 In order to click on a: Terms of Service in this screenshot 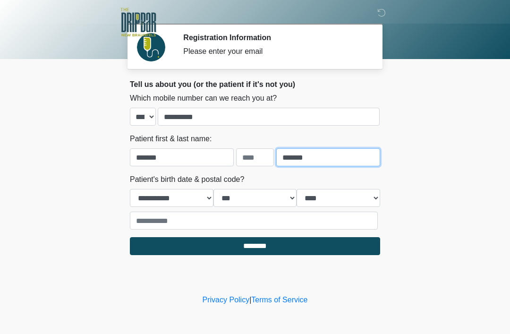, I will do `click(279, 299)`.